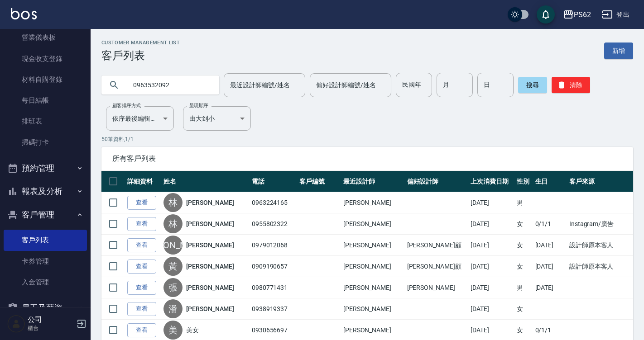  I want to click on div: 潘, so click(173, 309).